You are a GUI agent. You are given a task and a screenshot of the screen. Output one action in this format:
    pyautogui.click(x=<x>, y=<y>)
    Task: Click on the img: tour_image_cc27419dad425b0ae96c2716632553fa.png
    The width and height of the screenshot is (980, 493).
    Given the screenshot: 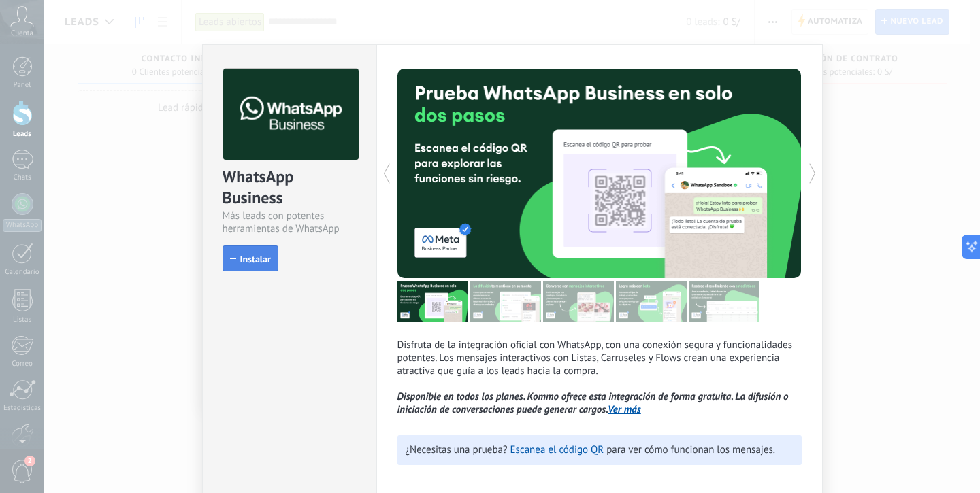 What is the action you would take?
    pyautogui.click(x=505, y=301)
    